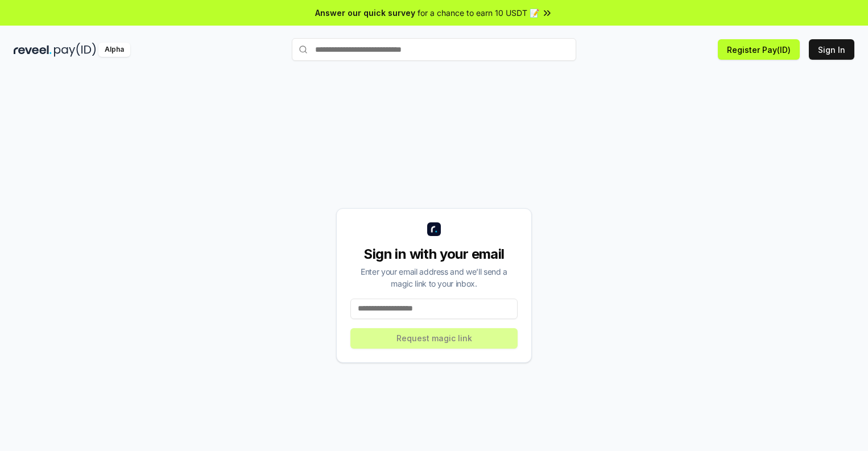  I want to click on img: pay_id, so click(75, 50).